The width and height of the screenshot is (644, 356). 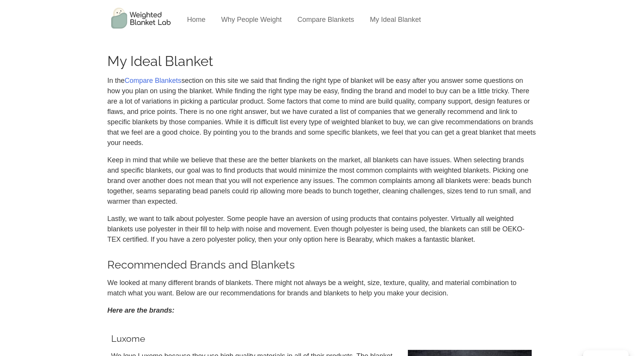 I want to click on i: Here are the brands:, so click(x=141, y=311).